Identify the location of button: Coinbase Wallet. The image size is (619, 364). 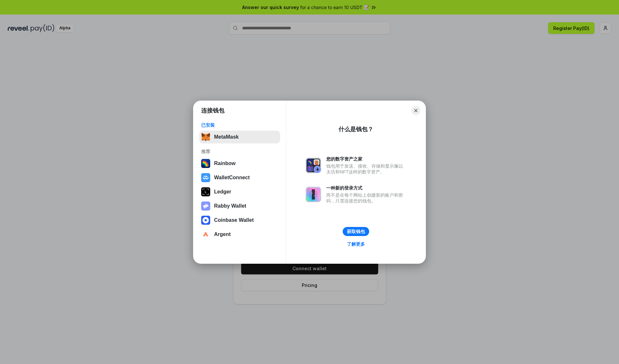
(240, 220).